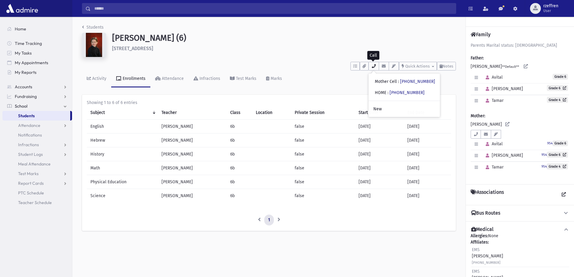 The image size is (574, 277). What do you see at coordinates (273, 8) in the screenshot?
I see `input: Search` at bounding box center [273, 8].